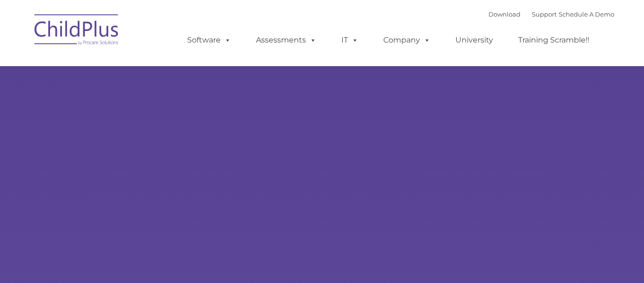 The height and width of the screenshot is (283, 644). What do you see at coordinates (286, 41) in the screenshot?
I see `a: Assessments` at bounding box center [286, 41].